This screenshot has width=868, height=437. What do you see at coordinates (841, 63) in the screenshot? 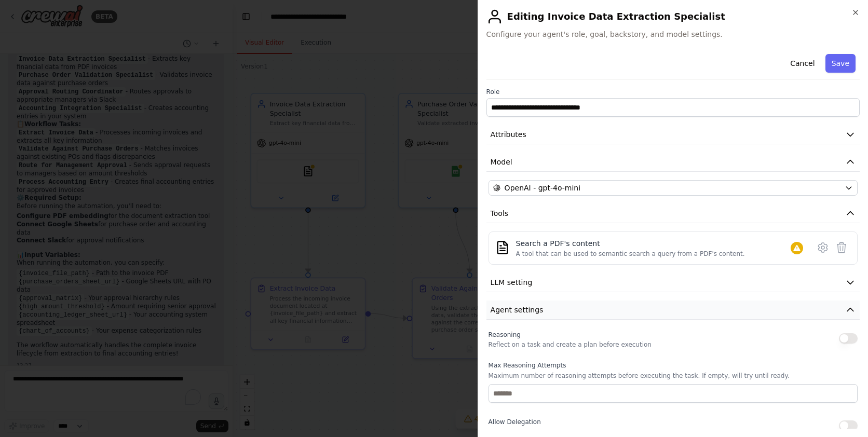
I see `button: Save` at bounding box center [841, 63].